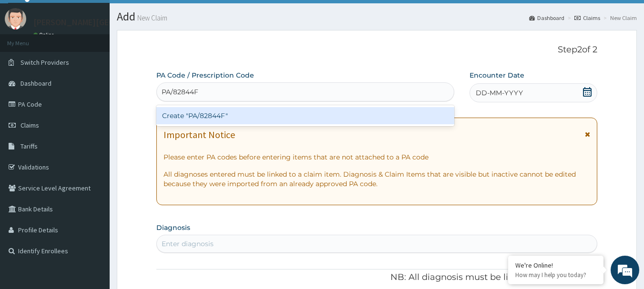 This screenshot has width=644, height=289. I want to click on div: Minimize live chat window, so click(168, 16).